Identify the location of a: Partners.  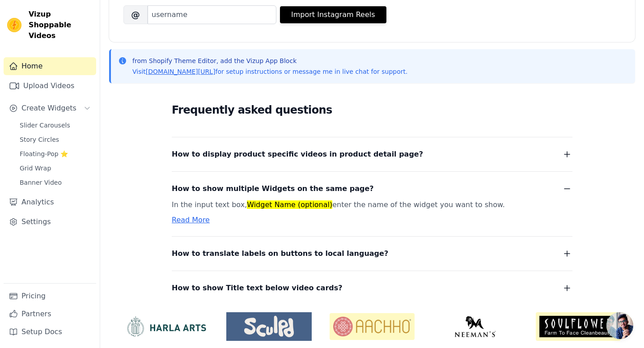
(50, 314).